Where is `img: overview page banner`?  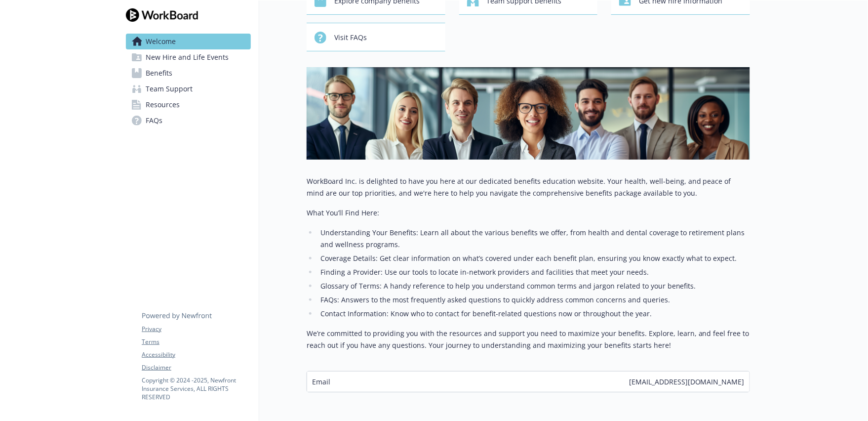
img: overview page banner is located at coordinates (528, 113).